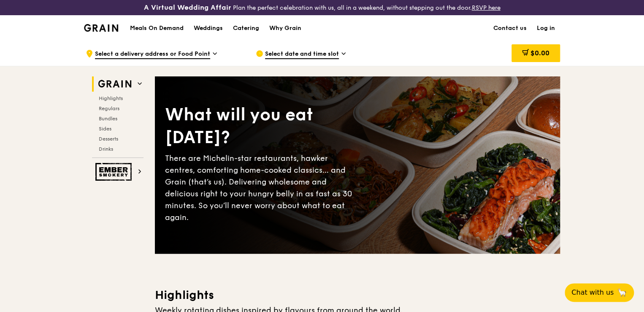 This screenshot has width=644, height=312. I want to click on div: Plan the perfect celebration with us, all in a weekend, without stepping out the door., so click(322, 8).